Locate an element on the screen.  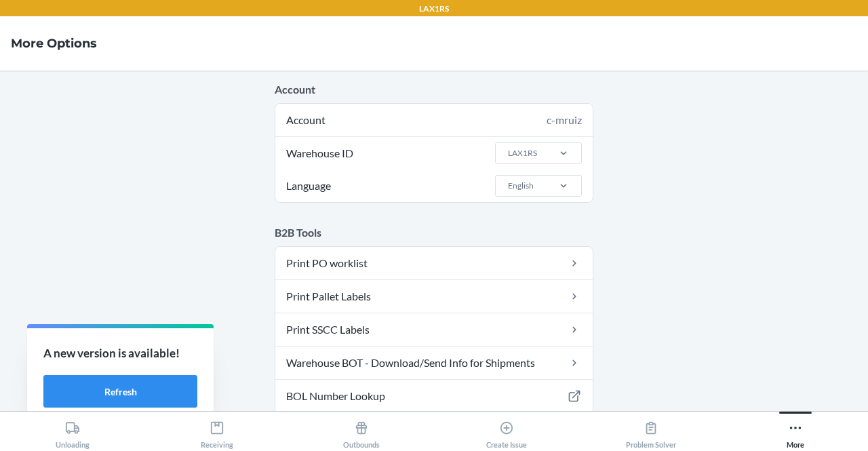
button: More is located at coordinates (796, 430).